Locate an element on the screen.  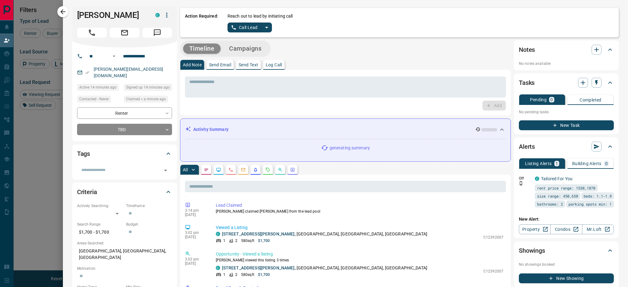
span: Signed up 14 minutes ago is located at coordinates (148, 87).